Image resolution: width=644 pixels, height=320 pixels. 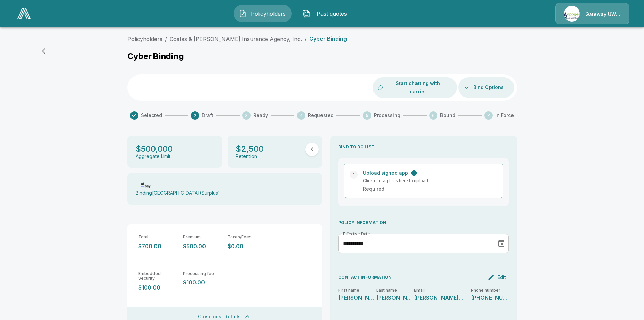 I want to click on p: Phone number, so click(x=490, y=290).